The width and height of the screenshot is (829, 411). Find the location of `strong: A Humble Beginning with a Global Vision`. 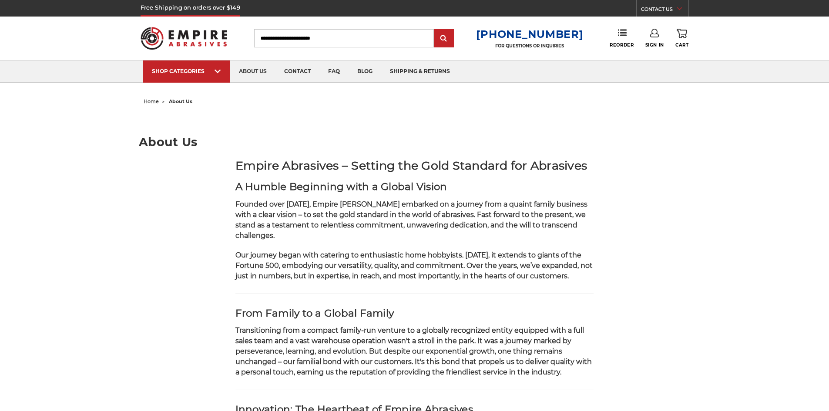

strong: A Humble Beginning with a Global Vision is located at coordinates (341, 187).